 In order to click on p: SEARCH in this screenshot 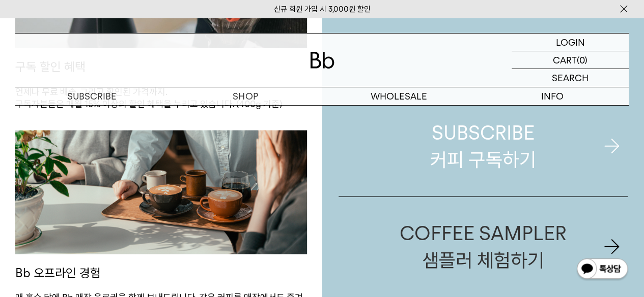, I will do `click(570, 78)`.